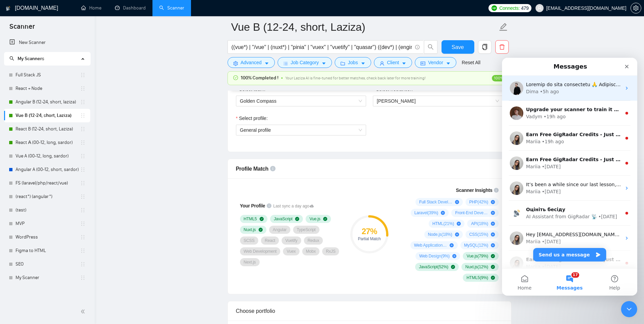 The image size is (644, 324). Describe the element at coordinates (503, 27) in the screenshot. I see `span: edit` at that location.